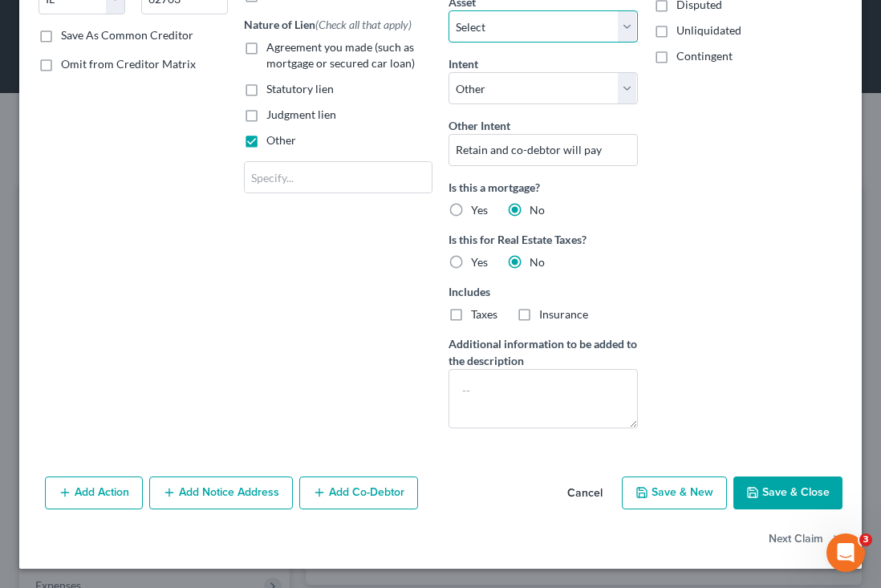  I want to click on button: Add Action, so click(94, 493).